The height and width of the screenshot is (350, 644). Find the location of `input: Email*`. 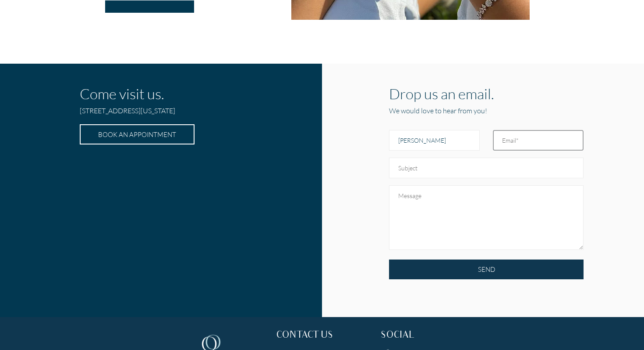

input: Email* is located at coordinates (538, 140).